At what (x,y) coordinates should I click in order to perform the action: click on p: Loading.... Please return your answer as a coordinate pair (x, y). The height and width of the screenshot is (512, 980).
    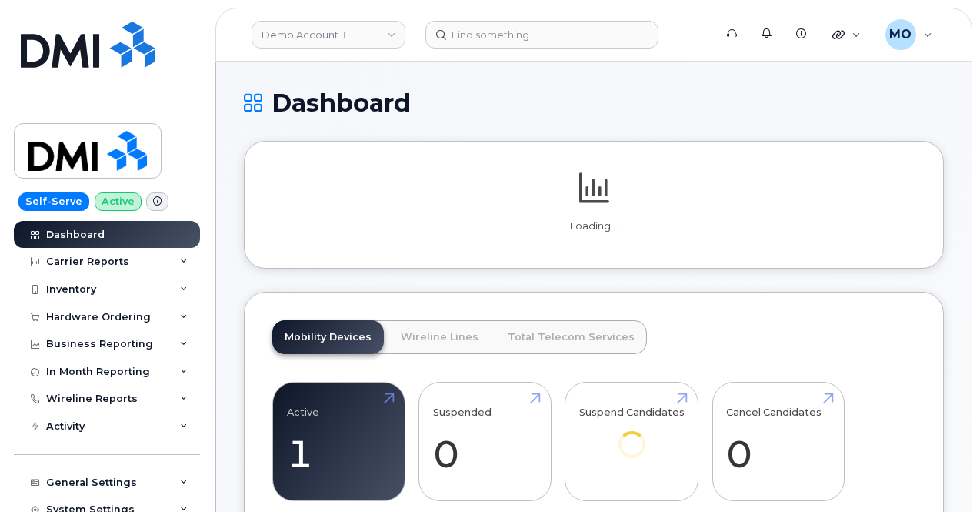
    Looking at the image, I should click on (594, 226).